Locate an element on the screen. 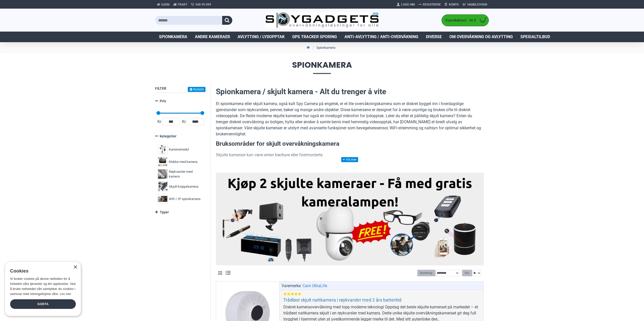 Image resolution: width=644 pixels, height=321 pixels. img: Klokke med kamera is located at coordinates (162, 162).